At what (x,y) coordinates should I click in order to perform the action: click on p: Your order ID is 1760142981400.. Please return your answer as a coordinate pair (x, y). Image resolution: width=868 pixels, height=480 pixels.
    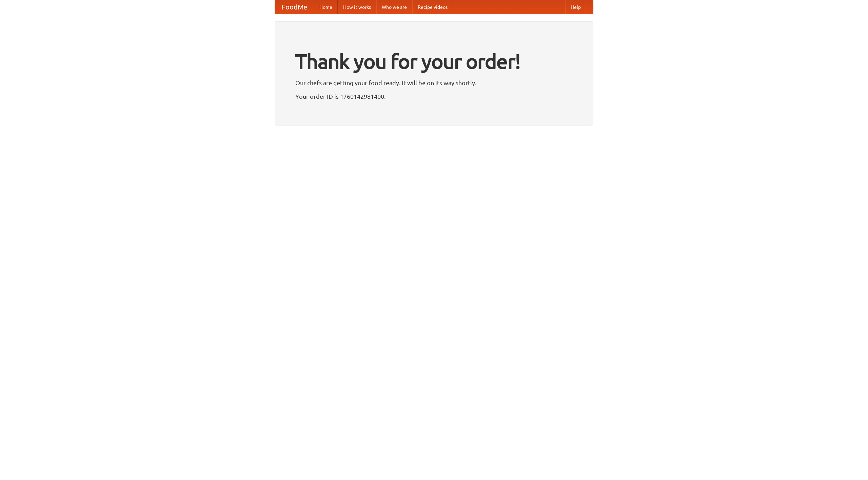
    Looking at the image, I should click on (434, 96).